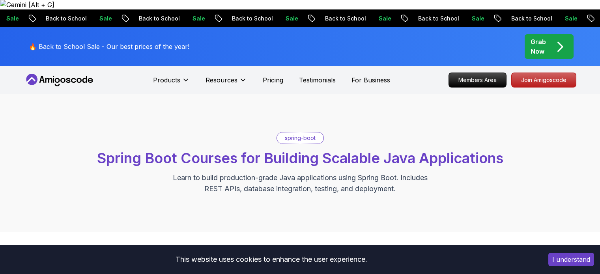  What do you see at coordinates (300, 184) in the screenshot?
I see `p: Learn to build production-grade Java applications using Spring Boot. Includes REST APIs, database...` at bounding box center [300, 184].